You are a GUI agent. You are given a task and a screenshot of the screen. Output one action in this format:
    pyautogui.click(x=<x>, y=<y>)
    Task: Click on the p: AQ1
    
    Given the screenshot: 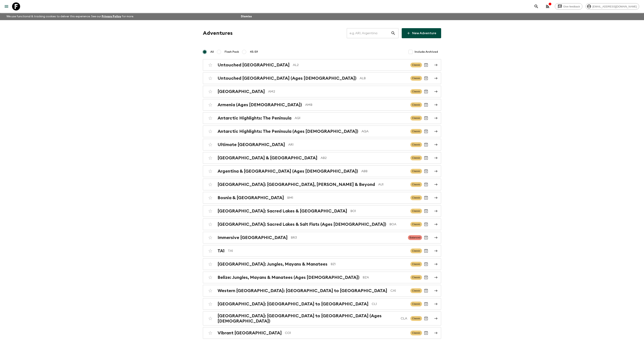 What is the action you would take?
    pyautogui.click(x=351, y=118)
    